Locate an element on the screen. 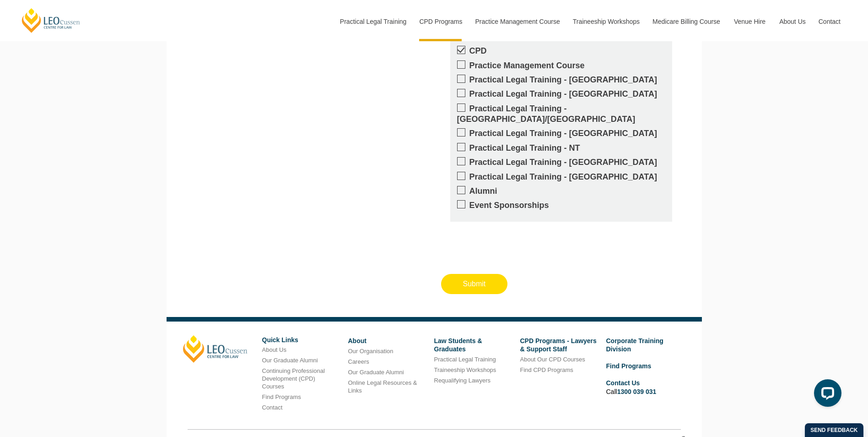 This screenshot has width=868, height=437. li: Call is located at coordinates (645, 387).